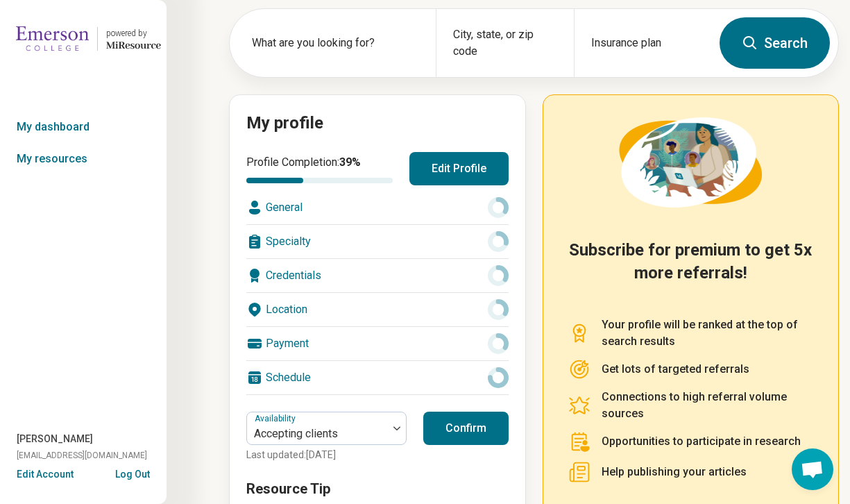  Describe the element at coordinates (708, 405) in the screenshot. I see `p: Connections to high referral volume sources` at that location.